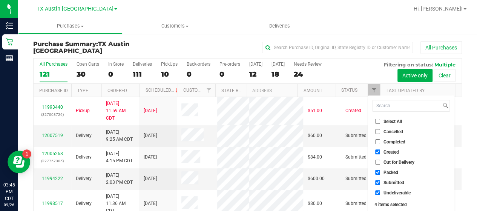  I want to click on p: (327757305), so click(52, 161).